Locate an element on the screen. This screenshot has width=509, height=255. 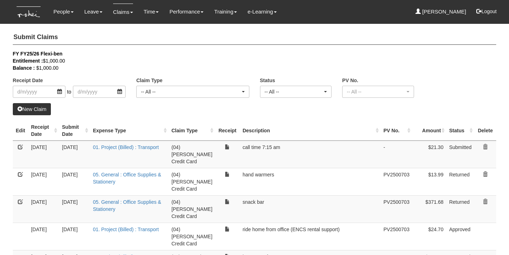
span: to is located at coordinates (69, 92).